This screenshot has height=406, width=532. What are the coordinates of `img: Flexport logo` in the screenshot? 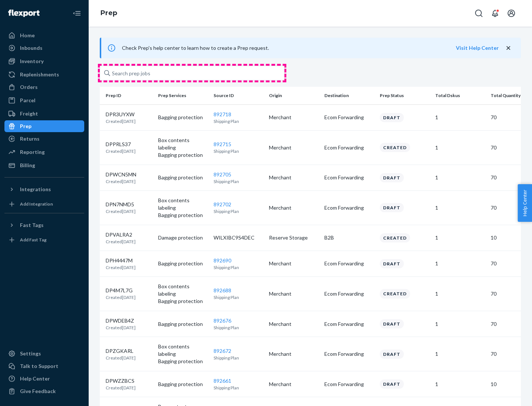 It's located at (24, 13).